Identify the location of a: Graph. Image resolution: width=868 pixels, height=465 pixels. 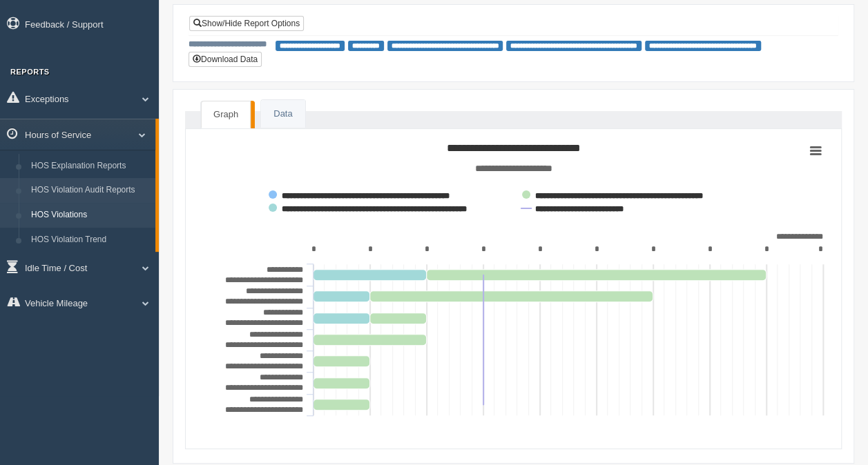
(226, 115).